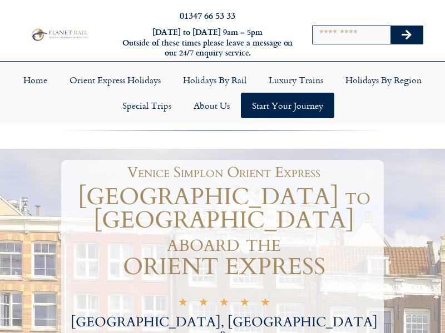 Image resolution: width=445 pixels, height=333 pixels. I want to click on a: Holidays by Rail, so click(214, 80).